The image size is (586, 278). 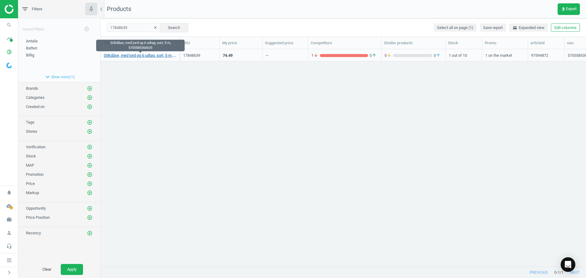 I want to click on div: Open Intercom Messenger, so click(x=568, y=265).